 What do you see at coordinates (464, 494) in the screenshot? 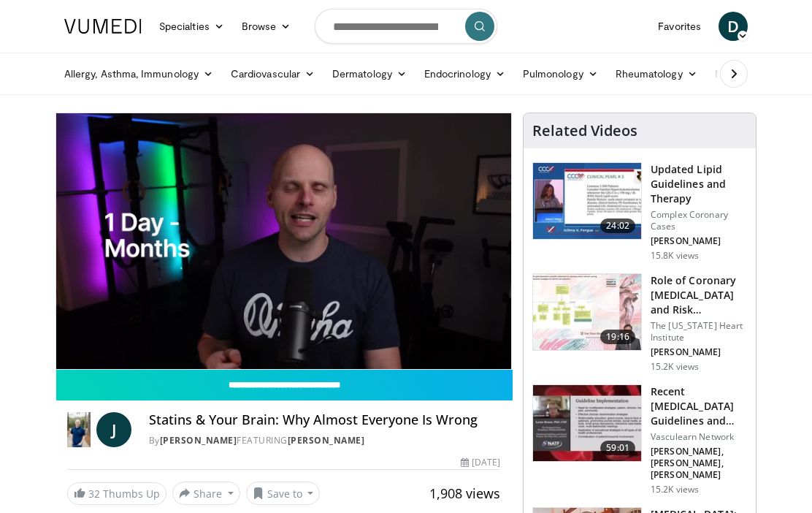
I see `span: 1,908 views` at bounding box center [464, 494].